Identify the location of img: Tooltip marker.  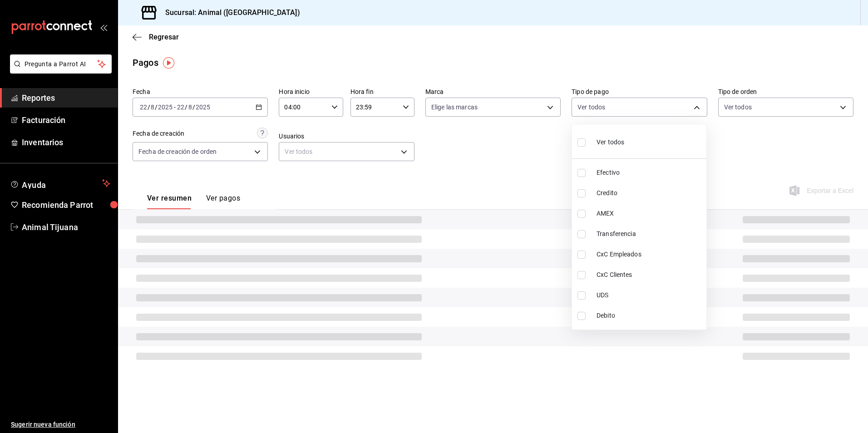
(168, 63).